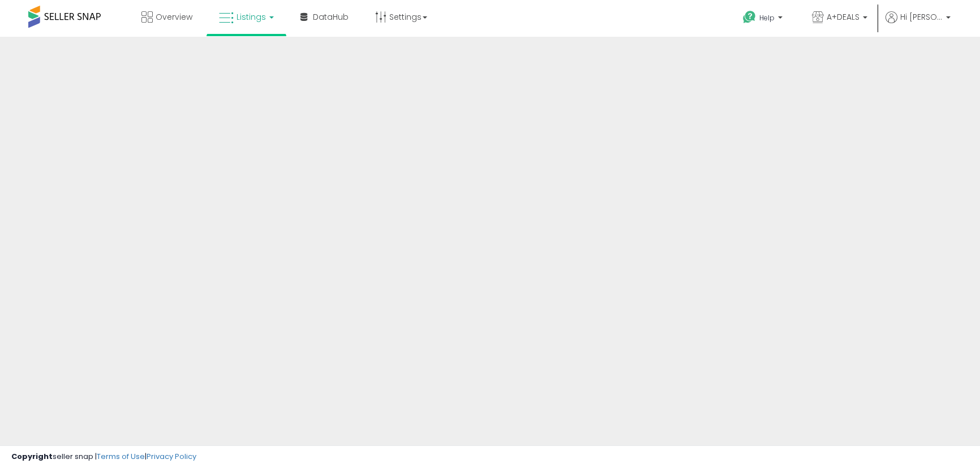 The width and height of the screenshot is (980, 468). Describe the element at coordinates (767, 17) in the screenshot. I see `span: Help` at that location.